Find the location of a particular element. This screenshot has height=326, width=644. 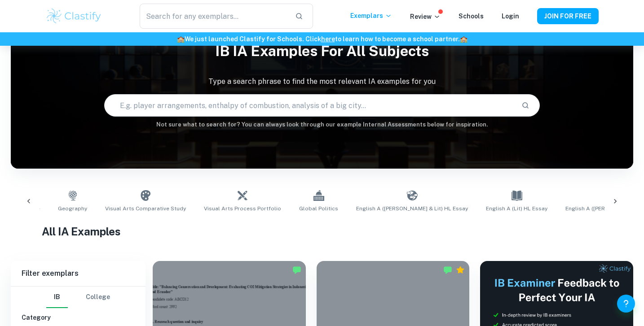

input: E.g. player arrangements, enthalpy of combustion, analysis of a big city... is located at coordinates (309, 106).